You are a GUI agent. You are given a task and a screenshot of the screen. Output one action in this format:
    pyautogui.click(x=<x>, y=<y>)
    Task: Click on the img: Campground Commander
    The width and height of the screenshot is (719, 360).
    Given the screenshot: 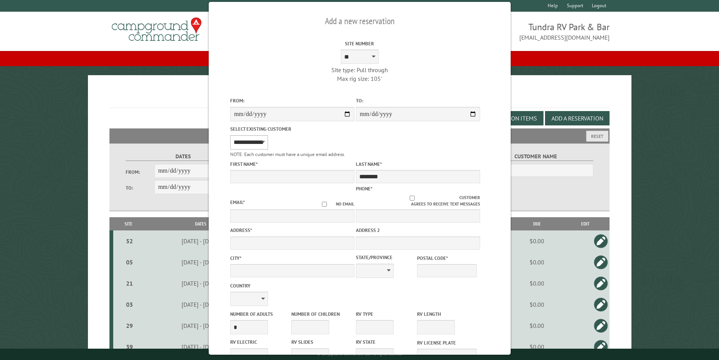 What is the action you would take?
    pyautogui.click(x=157, y=29)
    